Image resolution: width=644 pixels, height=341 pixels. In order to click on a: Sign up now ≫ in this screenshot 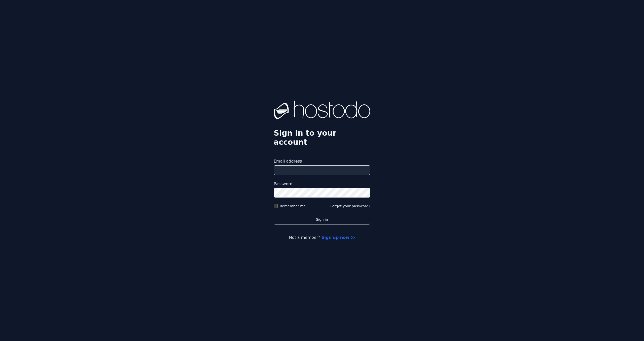, I will do `click(338, 237)`.